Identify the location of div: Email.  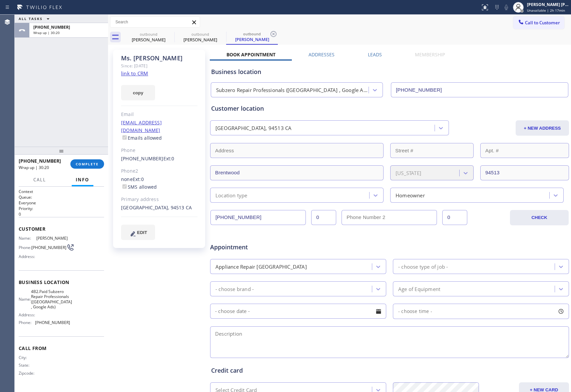
(159, 114).